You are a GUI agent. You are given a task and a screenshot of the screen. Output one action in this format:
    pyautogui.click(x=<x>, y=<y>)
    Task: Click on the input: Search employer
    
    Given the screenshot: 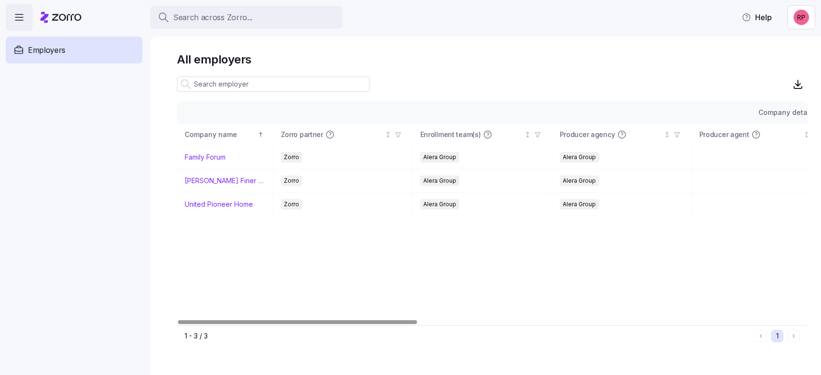 What is the action you would take?
    pyautogui.click(x=273, y=84)
    